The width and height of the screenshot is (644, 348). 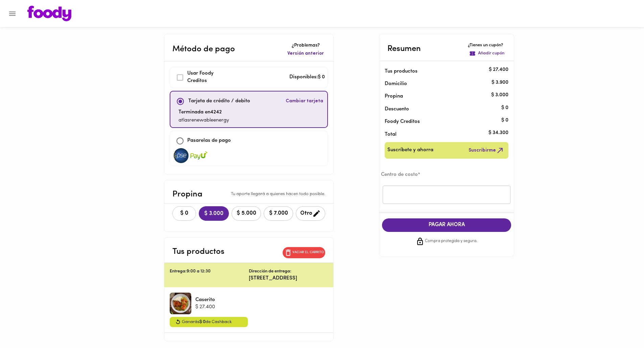 What do you see at coordinates (486, 151) in the screenshot?
I see `button: Suscribirme` at bounding box center [486, 151].